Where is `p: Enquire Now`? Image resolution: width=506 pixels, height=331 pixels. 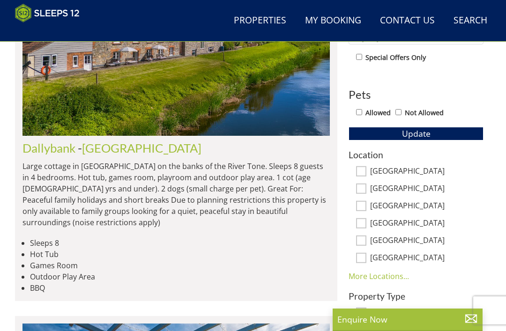 p: Enquire Now is located at coordinates (407, 319).